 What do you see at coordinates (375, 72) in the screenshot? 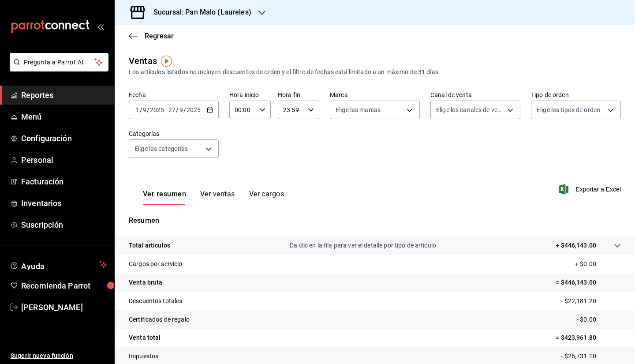
I see `div: Los artículos listados no incluyen descuentos de orden y el filtro de fechas está limitado a un m...` at bounding box center [375, 72].